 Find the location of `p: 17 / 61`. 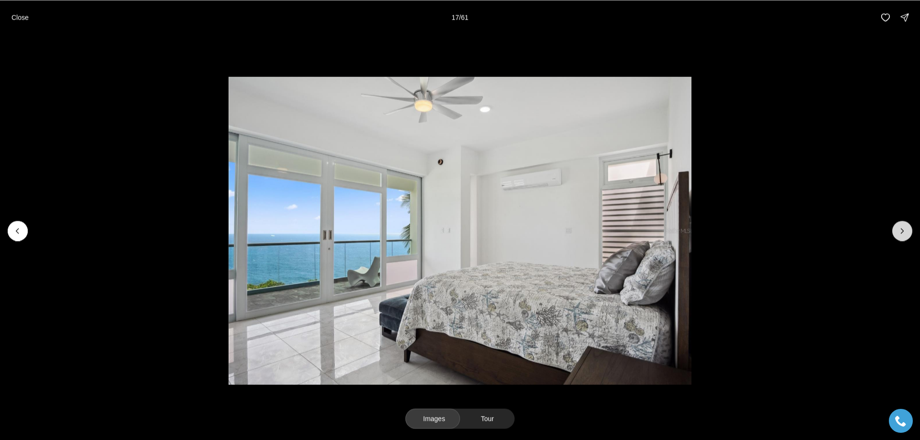

p: 17 / 61 is located at coordinates (460, 17).